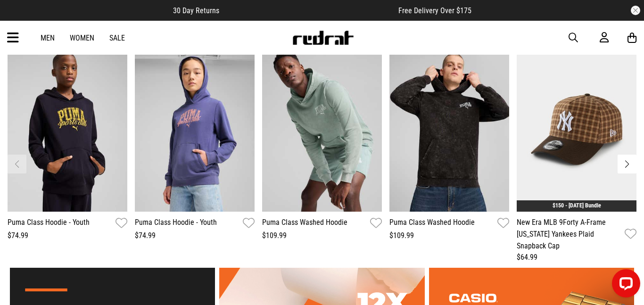  What do you see at coordinates (47, 38) in the screenshot?
I see `a: Men` at bounding box center [47, 38].